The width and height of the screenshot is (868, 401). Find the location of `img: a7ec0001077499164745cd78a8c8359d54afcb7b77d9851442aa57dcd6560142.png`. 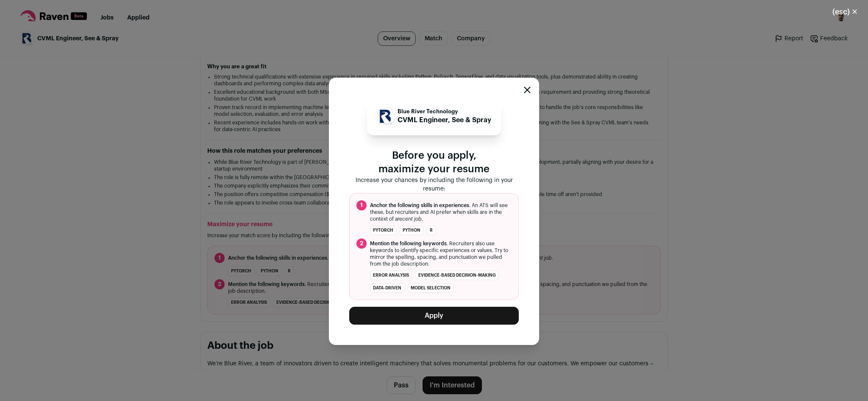

img: a7ec0001077499164745cd78a8c8359d54afcb7b77d9851442aa57dcd6560142.png is located at coordinates (386, 117).